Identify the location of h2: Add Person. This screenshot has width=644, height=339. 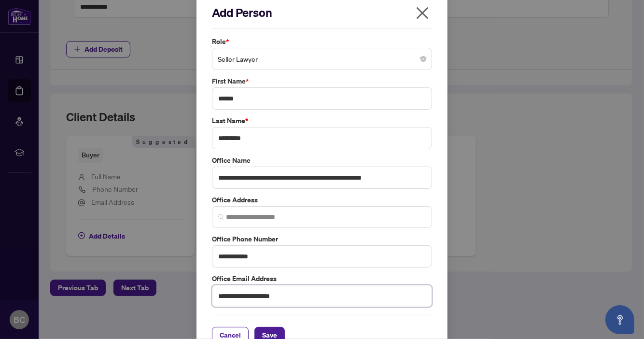
(322, 13).